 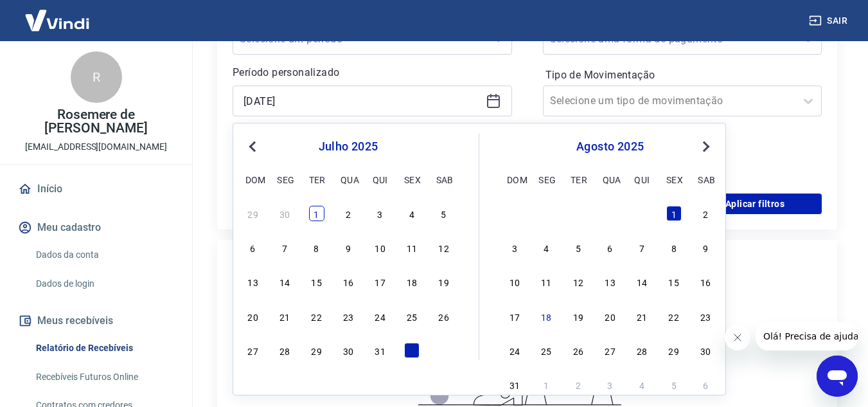 What do you see at coordinates (96, 189) in the screenshot?
I see `a: Início` at bounding box center [96, 189].